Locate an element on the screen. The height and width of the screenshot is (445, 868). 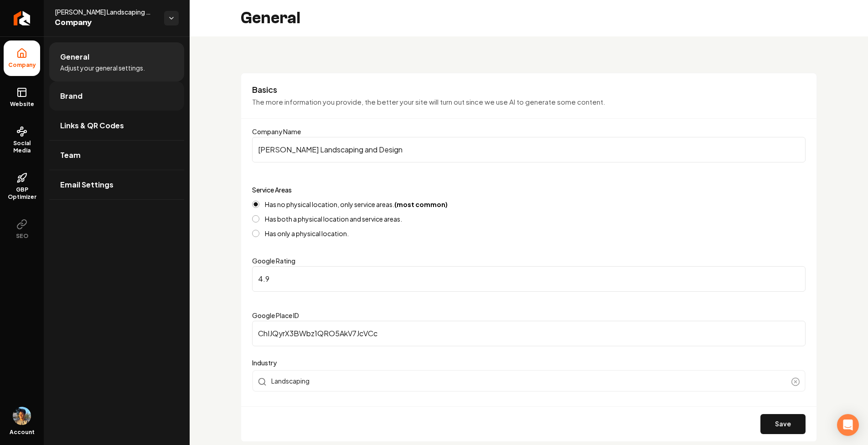
span: Links & QR Codes is located at coordinates (92, 125).